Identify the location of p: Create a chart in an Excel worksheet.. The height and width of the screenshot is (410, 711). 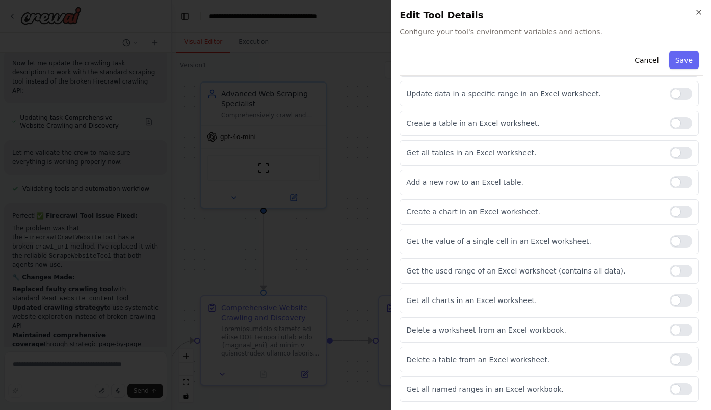
(533, 212).